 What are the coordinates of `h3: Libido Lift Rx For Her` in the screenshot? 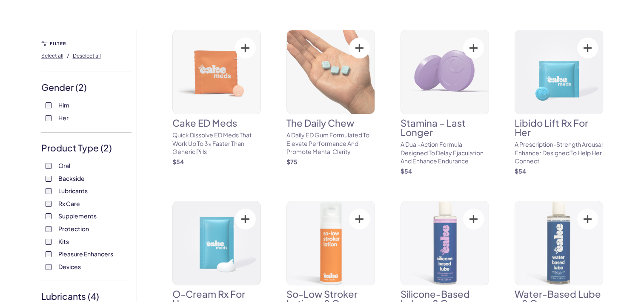 It's located at (559, 127).